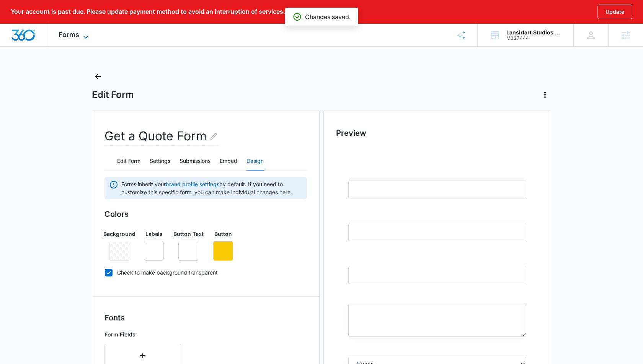 The width and height of the screenshot is (643, 364). What do you see at coordinates (615, 12) in the screenshot?
I see `button: Update` at bounding box center [615, 12].